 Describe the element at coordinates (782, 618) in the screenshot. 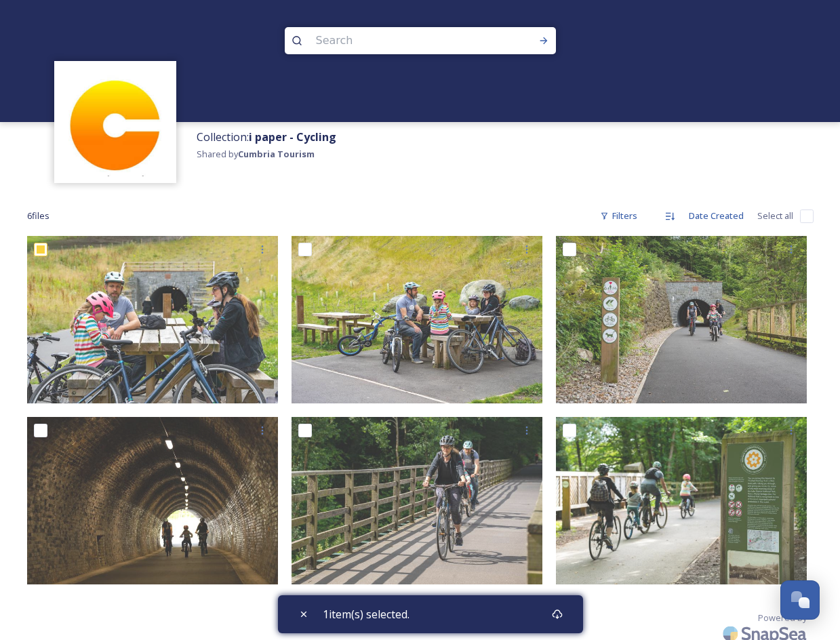

I see `span: Powered by` at that location.